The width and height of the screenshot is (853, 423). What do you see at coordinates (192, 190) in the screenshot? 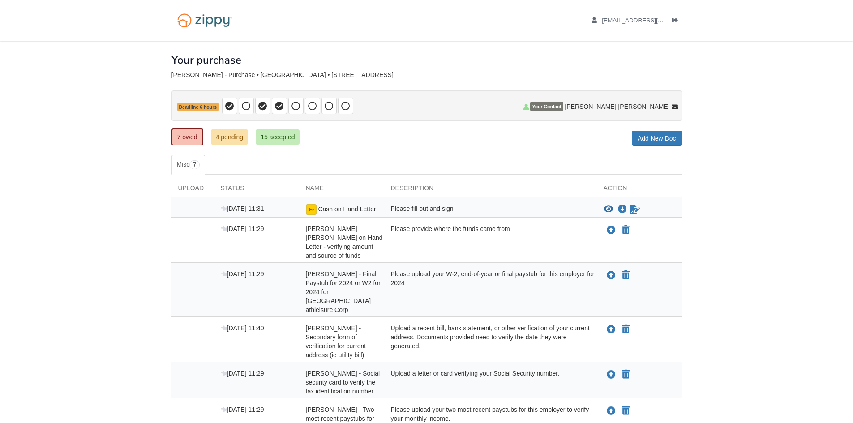
I see `div: Upload` at bounding box center [192, 190].